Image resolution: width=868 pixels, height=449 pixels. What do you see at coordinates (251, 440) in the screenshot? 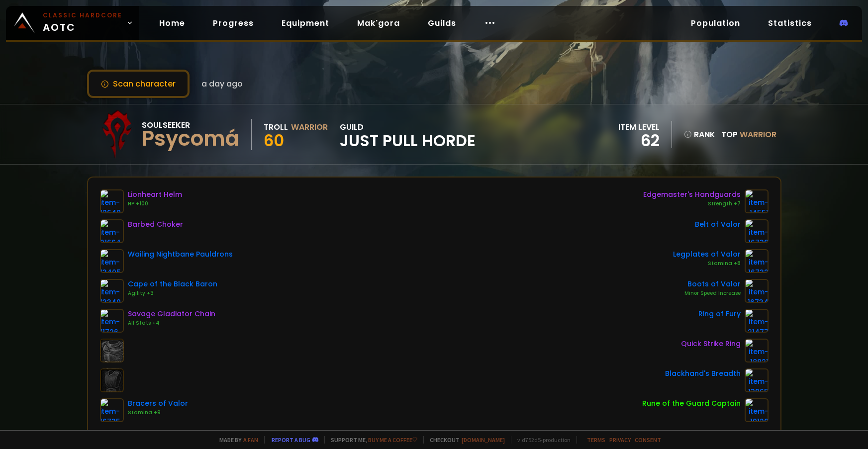
I see `a: a fan` at bounding box center [251, 440].